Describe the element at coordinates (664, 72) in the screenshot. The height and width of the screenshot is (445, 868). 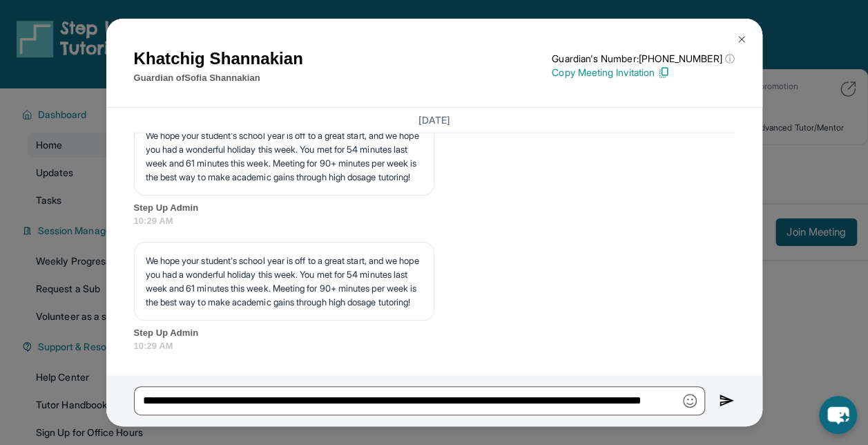
I see `img: Copy Icon` at that location.